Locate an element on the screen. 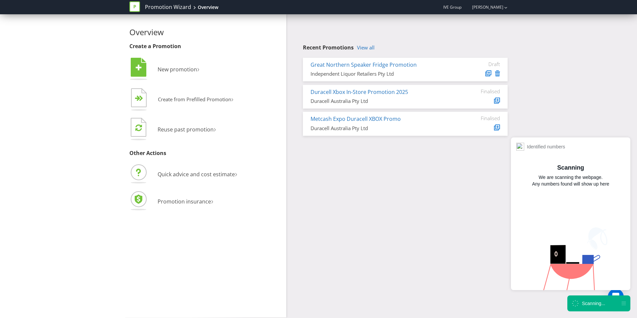 The width and height of the screenshot is (637, 318). span: Reuse past promotion is located at coordinates (185, 129).